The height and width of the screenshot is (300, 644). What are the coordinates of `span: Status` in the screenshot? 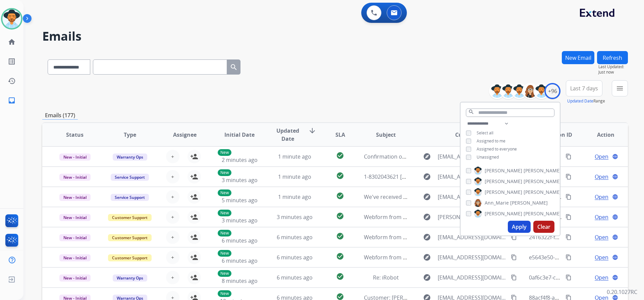 It's located at (75, 135).